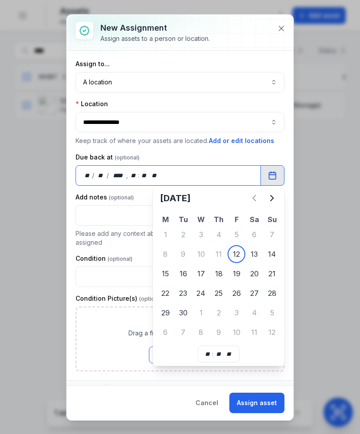 Image resolution: width=360 pixels, height=434 pixels. What do you see at coordinates (236, 293) in the screenshot?
I see `div: Friday 26 September 2025` at bounding box center [236, 293].